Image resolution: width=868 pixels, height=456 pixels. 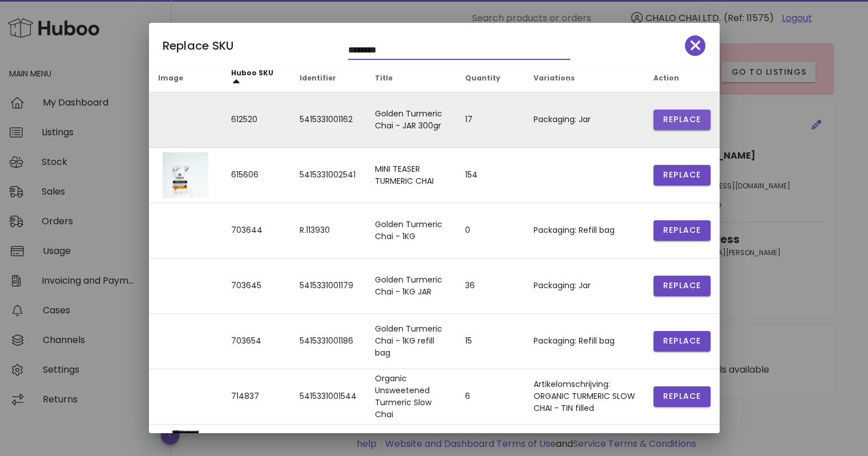 What do you see at coordinates (411, 120) in the screenshot?
I see `td: Golden Turmeric Chai - JAR 300gr` at bounding box center [411, 120].